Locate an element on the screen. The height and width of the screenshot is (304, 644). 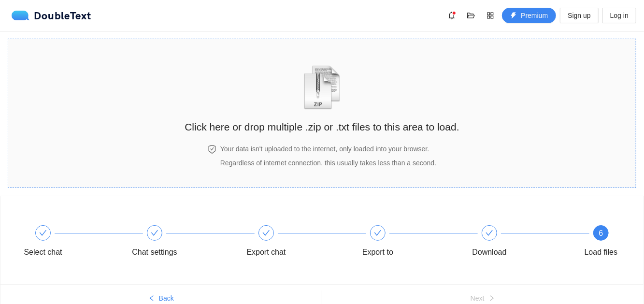
button: bell is located at coordinates (452, 15).